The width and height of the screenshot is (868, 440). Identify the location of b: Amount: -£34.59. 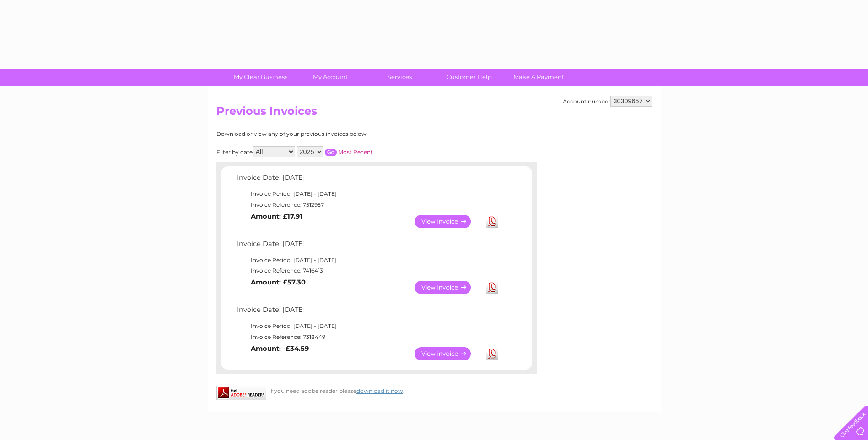
(280, 348).